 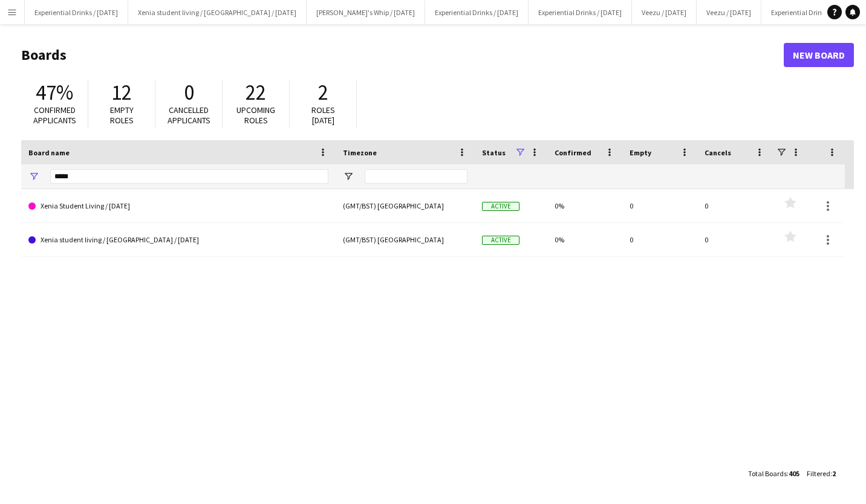 I want to click on span: Cancelled applicants, so click(x=189, y=115).